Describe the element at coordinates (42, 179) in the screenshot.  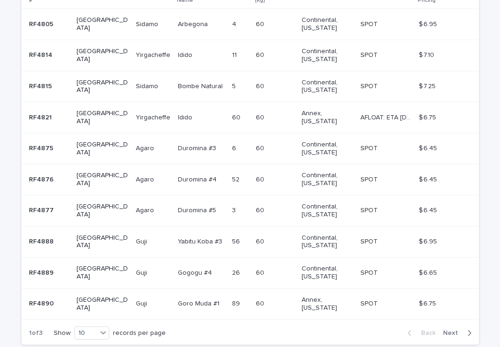
I see `p: RF4876` at that location.